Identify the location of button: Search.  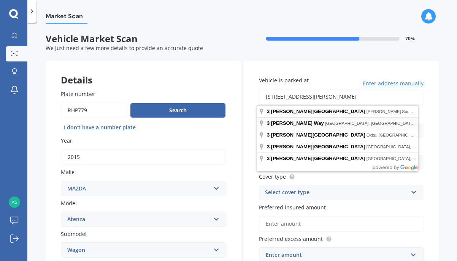
(178, 111).